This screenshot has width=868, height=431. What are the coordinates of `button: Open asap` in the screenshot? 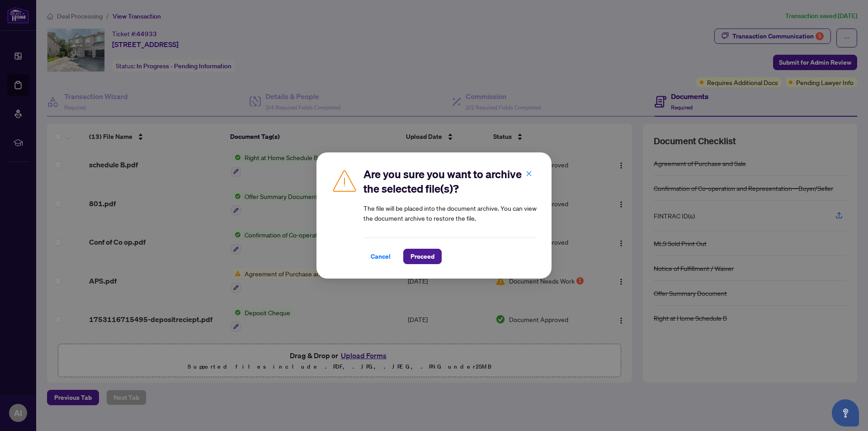 It's located at (846, 413).